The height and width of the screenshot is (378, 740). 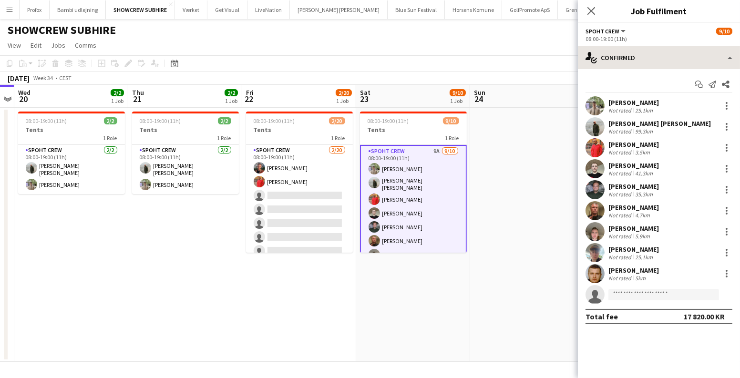 I want to click on div: 99.3km, so click(x=644, y=131).